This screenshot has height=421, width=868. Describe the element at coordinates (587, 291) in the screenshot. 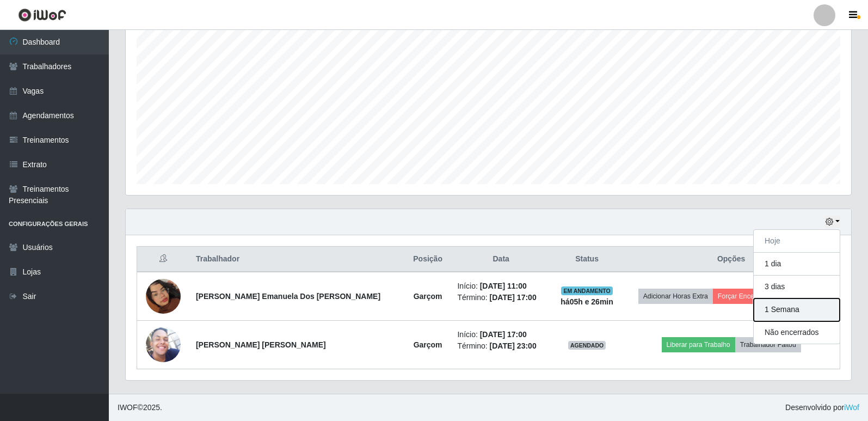

I see `span: EM ANDAMENTO` at that location.